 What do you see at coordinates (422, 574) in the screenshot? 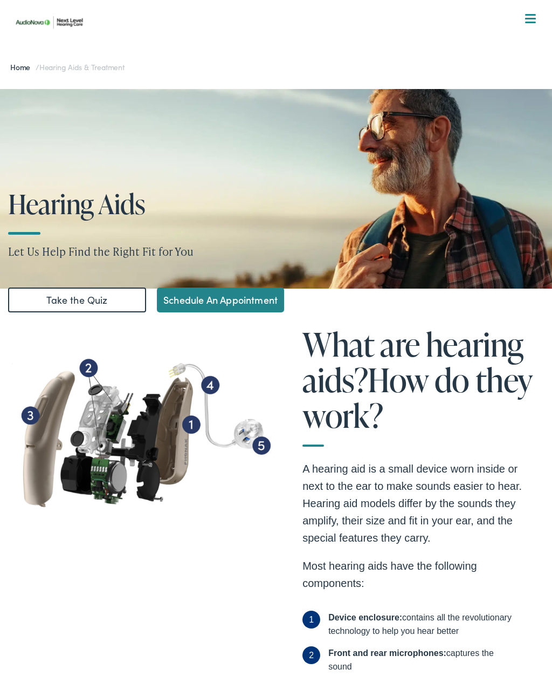
I see `p: Most hearing aids have the following components:` at bounding box center [422, 574].